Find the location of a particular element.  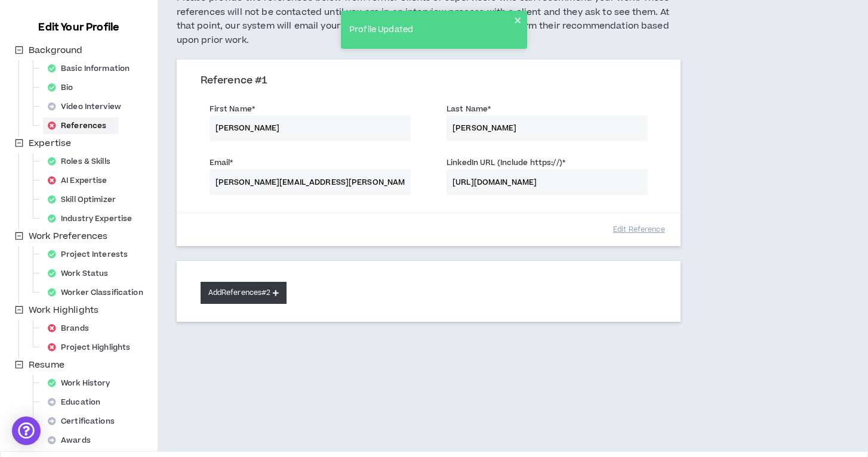

h3: Edit Your Profile is located at coordinates (78, 27).